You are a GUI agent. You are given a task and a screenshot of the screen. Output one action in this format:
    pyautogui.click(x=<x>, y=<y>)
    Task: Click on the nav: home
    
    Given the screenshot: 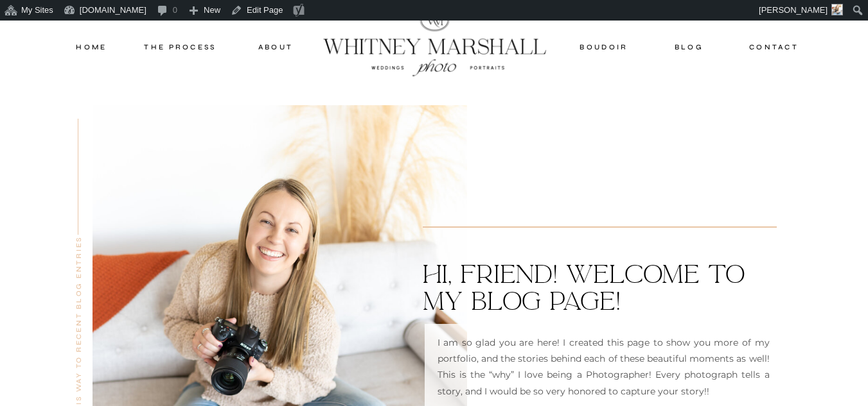 What is the action you would take?
    pyautogui.click(x=92, y=47)
    